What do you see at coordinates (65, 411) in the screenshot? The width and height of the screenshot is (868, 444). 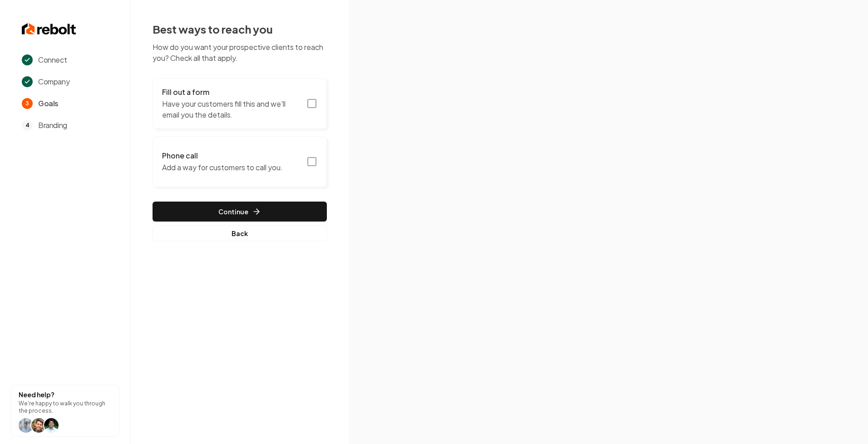 I see `button: Need help?We're happy to walk you through the process.help icon Willhelp icon Willhelp icon arwin` at bounding box center [65, 411].